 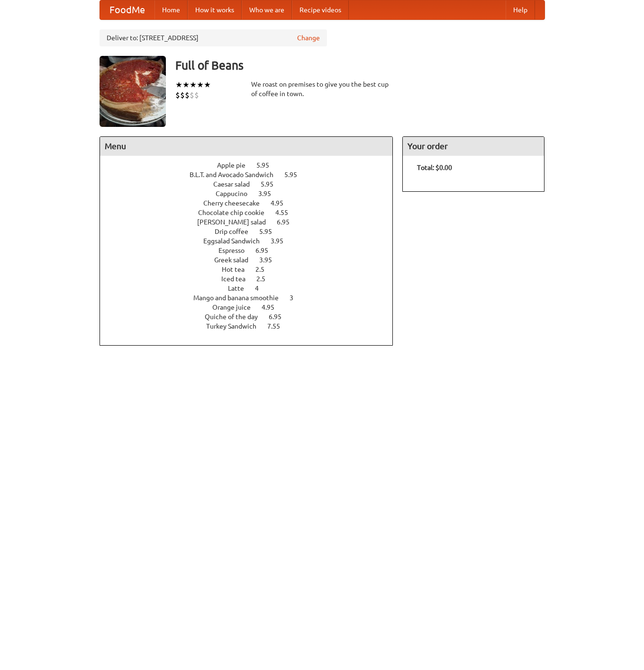 I want to click on a: Cappucino 3.95, so click(x=252, y=194).